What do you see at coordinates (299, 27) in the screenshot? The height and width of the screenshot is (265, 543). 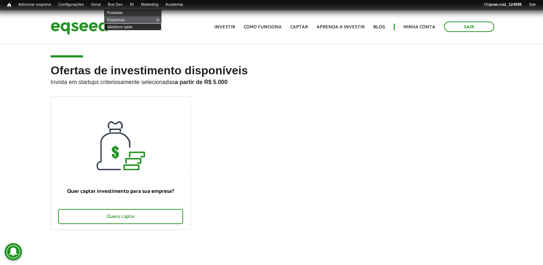 I see `a: Captar` at bounding box center [299, 27].